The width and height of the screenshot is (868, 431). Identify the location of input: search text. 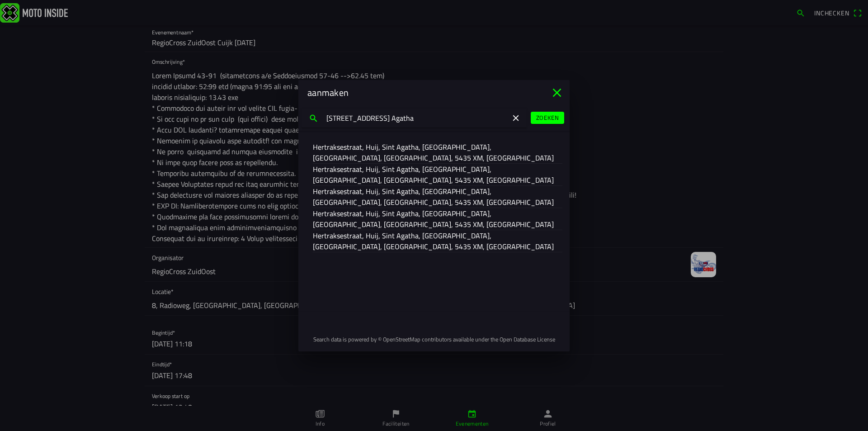
(414, 118).